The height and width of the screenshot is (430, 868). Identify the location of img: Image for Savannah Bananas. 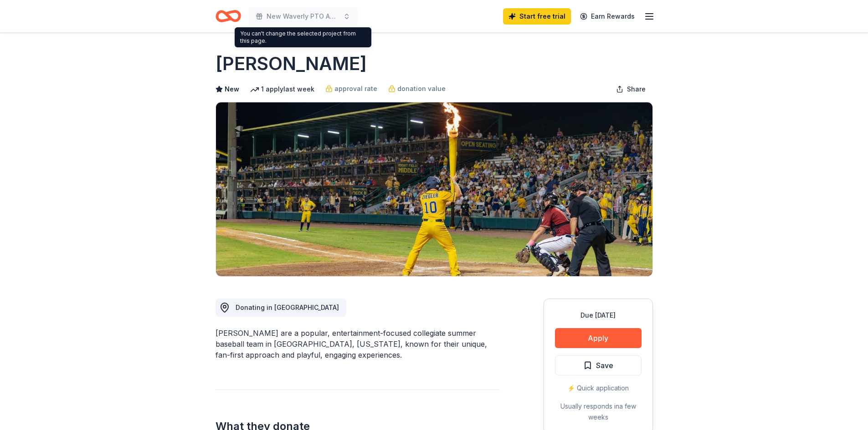
(434, 190).